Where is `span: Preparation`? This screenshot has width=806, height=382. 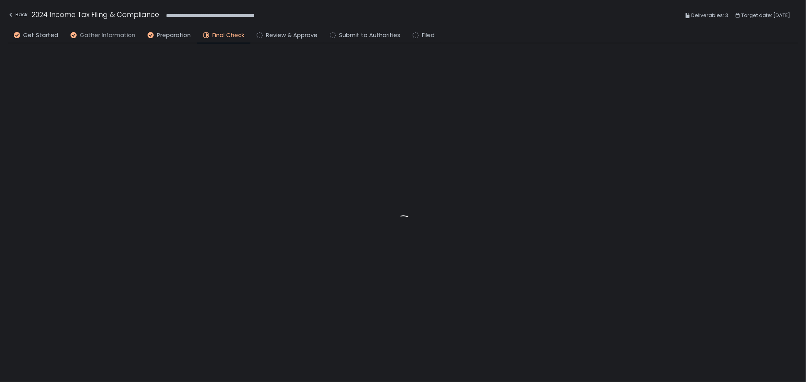 span: Preparation is located at coordinates (174, 35).